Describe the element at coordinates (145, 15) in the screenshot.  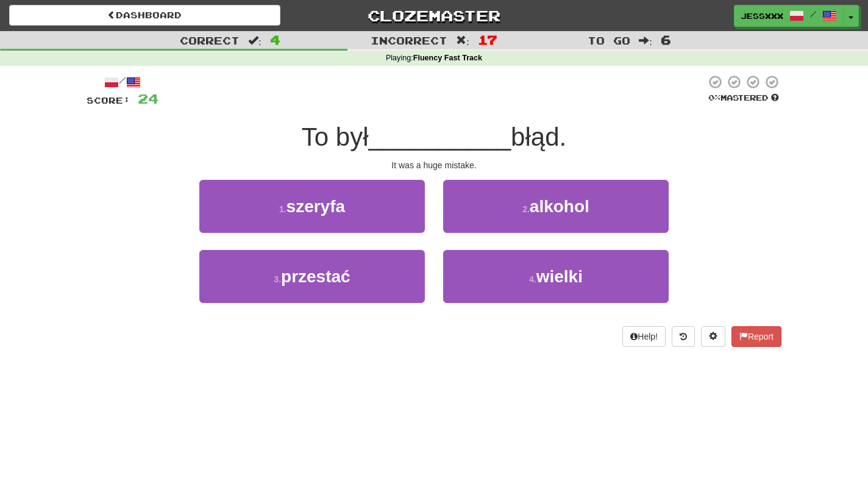
I see `a: Dashboard` at that location.